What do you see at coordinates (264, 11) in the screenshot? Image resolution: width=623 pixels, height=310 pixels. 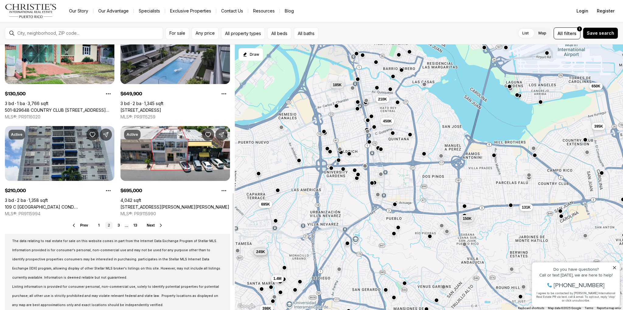 I see `a: Resources` at bounding box center [264, 11].